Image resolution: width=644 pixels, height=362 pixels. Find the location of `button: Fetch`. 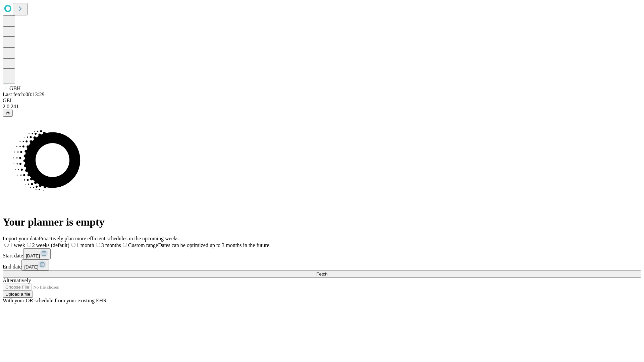

button: Fetch is located at coordinates (322, 274).